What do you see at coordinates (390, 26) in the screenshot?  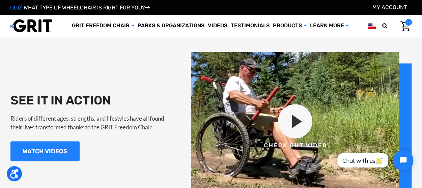 I see `input: Search` at bounding box center [390, 26].